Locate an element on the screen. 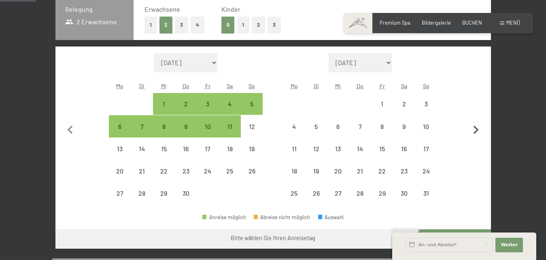 This screenshot has height=260, width=546. div: Fri May 01 2026 is located at coordinates (382, 104).